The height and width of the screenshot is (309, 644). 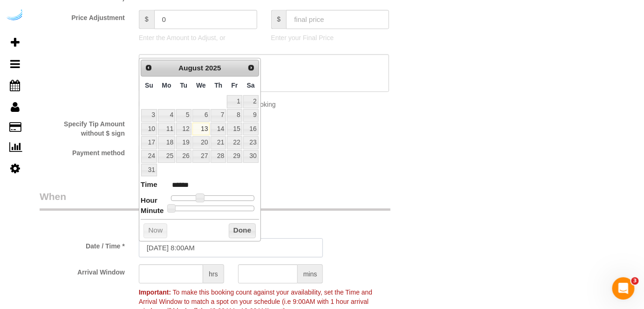 I want to click on a: 28, so click(x=218, y=156).